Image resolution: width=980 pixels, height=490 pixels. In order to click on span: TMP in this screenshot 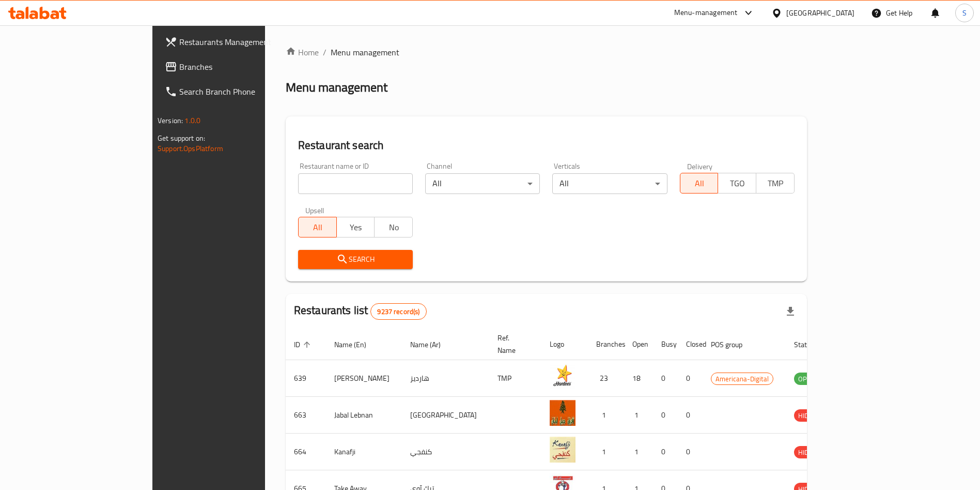, I will do `click(776, 183)`.